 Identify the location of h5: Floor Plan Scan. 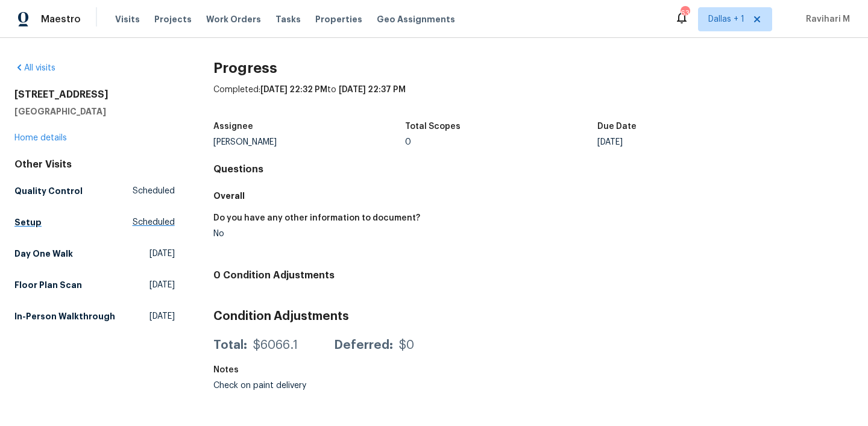
(48, 285).